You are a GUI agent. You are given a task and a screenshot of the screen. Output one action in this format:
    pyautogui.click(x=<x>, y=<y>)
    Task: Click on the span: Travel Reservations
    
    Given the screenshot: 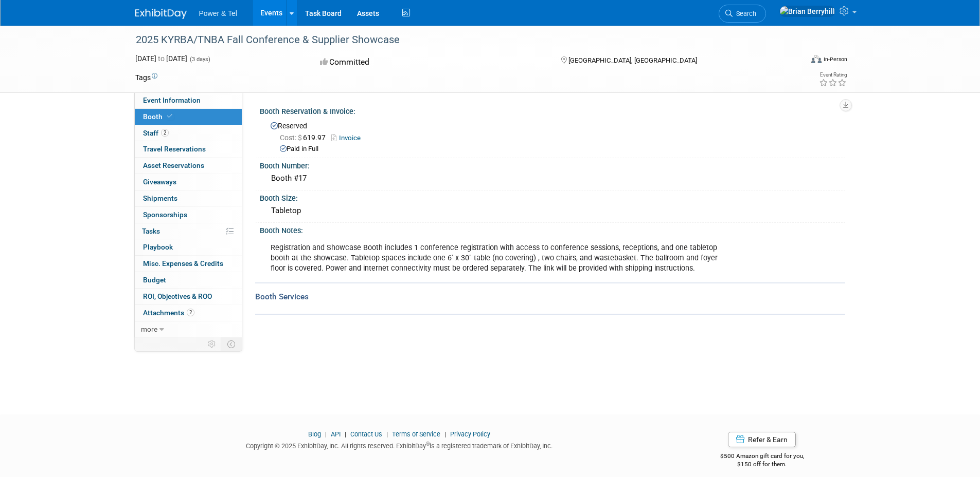 What is the action you would take?
    pyautogui.click(x=174, y=149)
    